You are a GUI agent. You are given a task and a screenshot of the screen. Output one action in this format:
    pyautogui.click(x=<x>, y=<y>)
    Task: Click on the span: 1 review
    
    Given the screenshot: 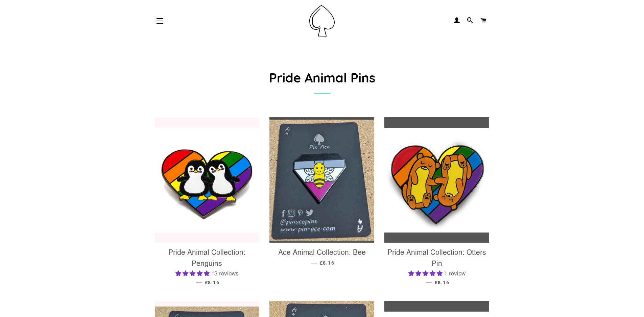 What is the action you would take?
    pyautogui.click(x=455, y=273)
    